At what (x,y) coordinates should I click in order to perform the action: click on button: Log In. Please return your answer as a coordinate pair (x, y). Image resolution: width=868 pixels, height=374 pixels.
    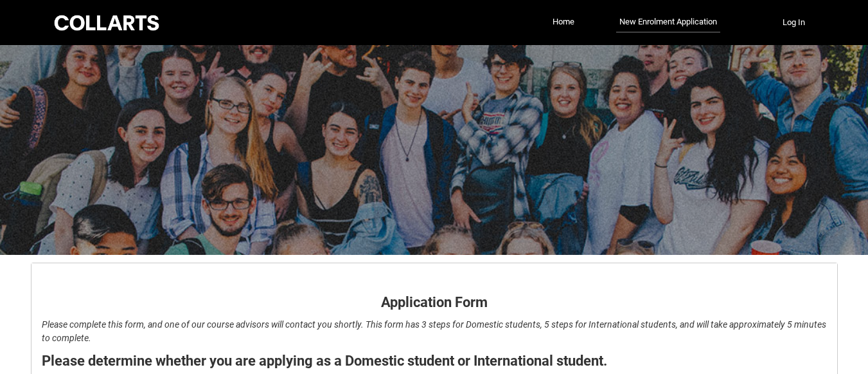
    Looking at the image, I should click on (794, 23).